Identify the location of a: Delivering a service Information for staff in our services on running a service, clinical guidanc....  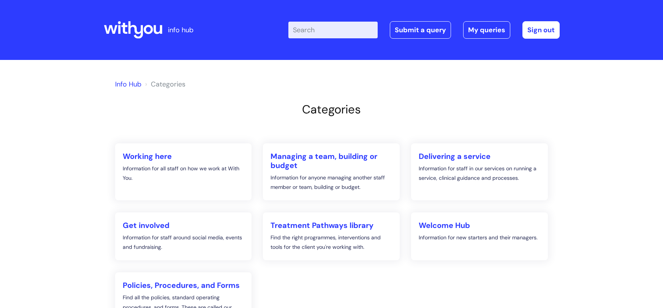
(479, 172).